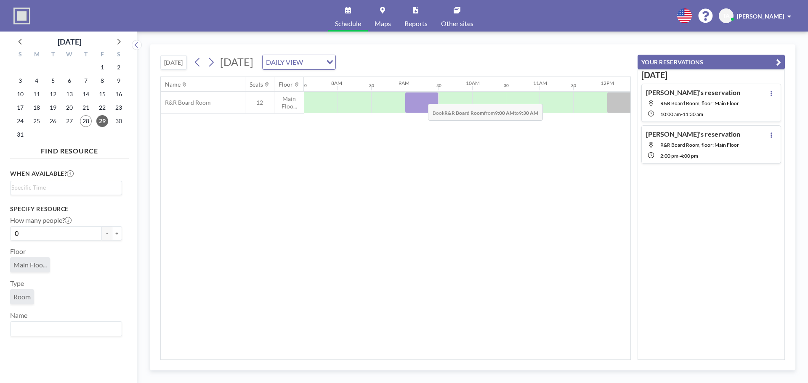  What do you see at coordinates (711, 62) in the screenshot?
I see `button: YOUR RESERVATIONS` at bounding box center [711, 62].